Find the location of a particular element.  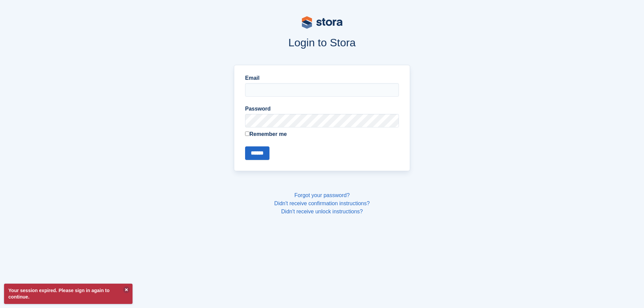

a: Forgot your password? is located at coordinates (322, 195).